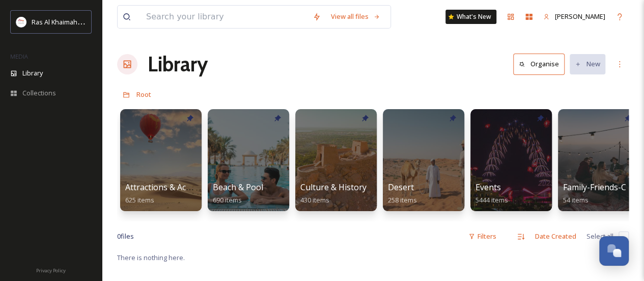 This screenshot has height=281, width=644. Describe the element at coordinates (140, 199) in the screenshot. I see `span: 625 items` at that location.